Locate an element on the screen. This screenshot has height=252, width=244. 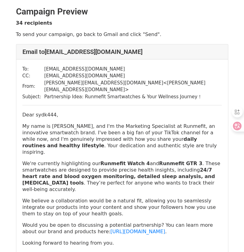
p: To send your campaign, go back to Gmail and click "Send". is located at coordinates (122, 34).